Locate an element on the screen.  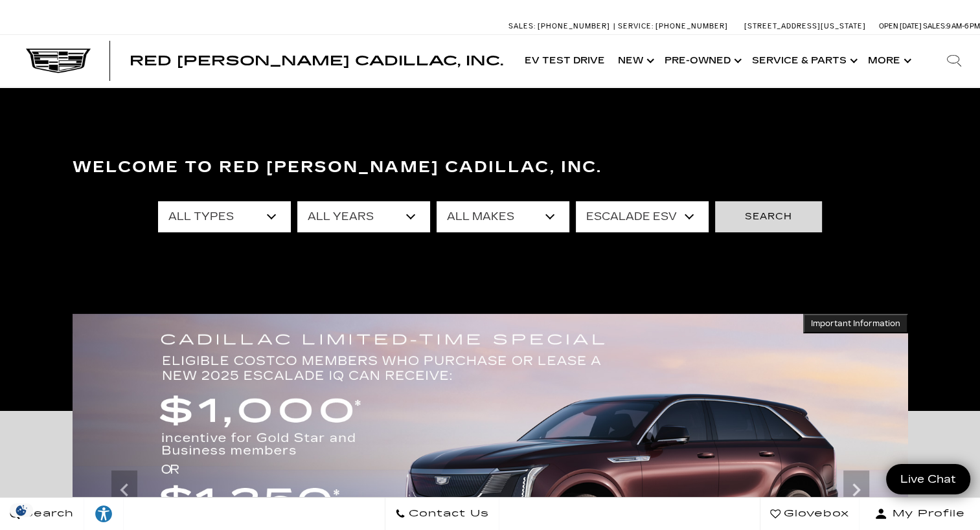
span: Service: is located at coordinates (635, 26).